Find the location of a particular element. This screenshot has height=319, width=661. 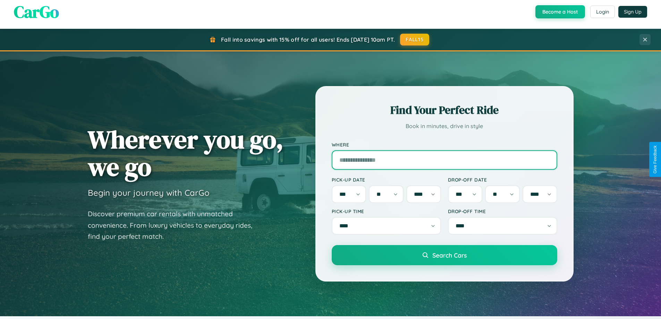

button: Become a Host is located at coordinates (560, 12).